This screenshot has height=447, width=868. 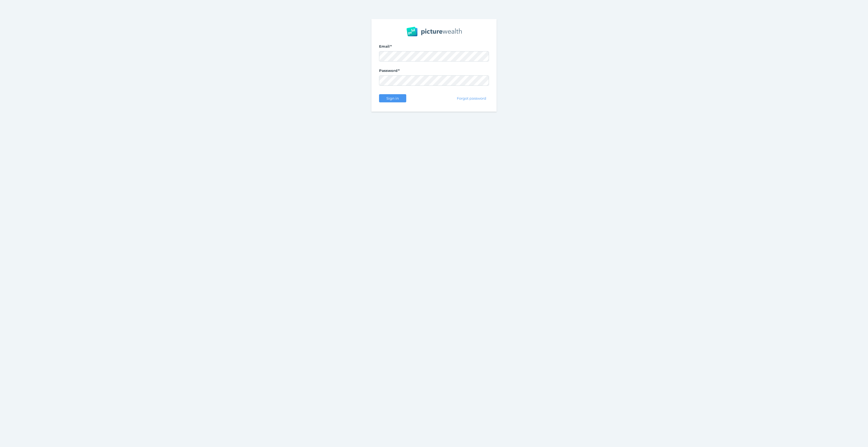 What do you see at coordinates (392, 98) in the screenshot?
I see `span: Sign in` at bounding box center [392, 98].